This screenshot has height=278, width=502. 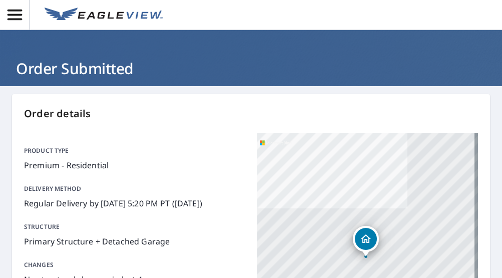 What do you see at coordinates (135, 165) in the screenshot?
I see `p: Premium - Residential` at bounding box center [135, 165].